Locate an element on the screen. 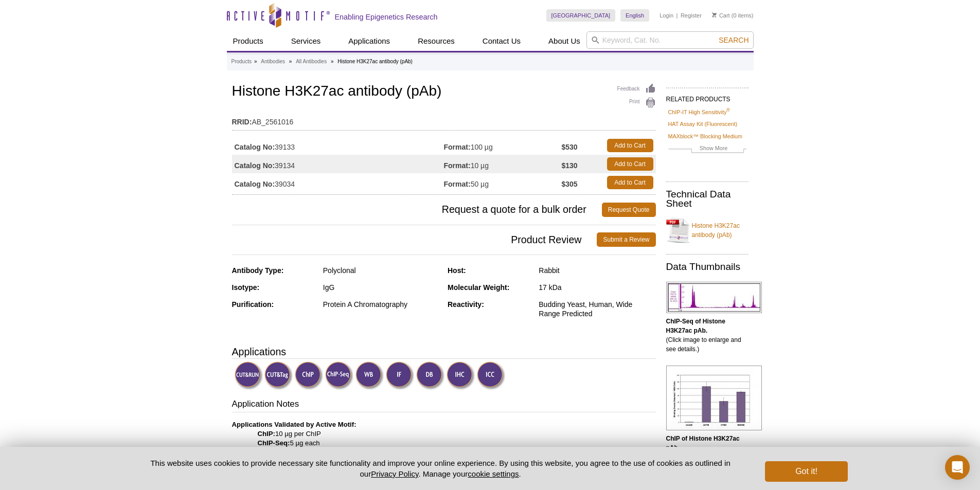 This screenshot has width=980, height=490. span: Product Review is located at coordinates (415, 240).